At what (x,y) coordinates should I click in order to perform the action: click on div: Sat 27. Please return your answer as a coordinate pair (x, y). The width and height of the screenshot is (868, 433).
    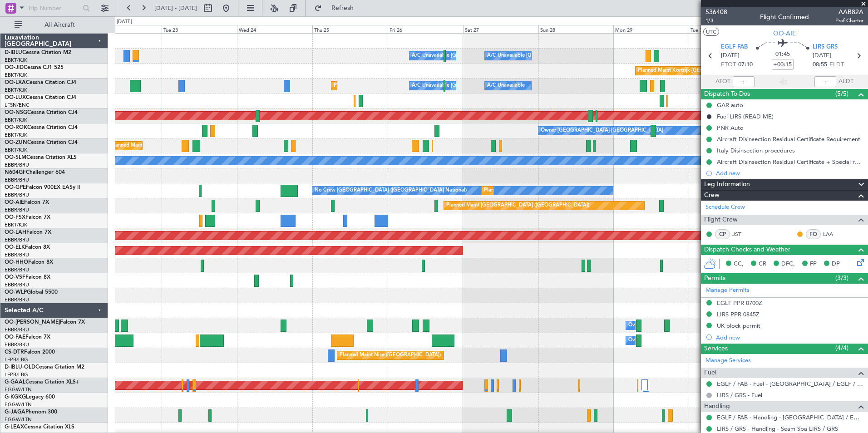
    Looking at the image, I should click on (501, 29).